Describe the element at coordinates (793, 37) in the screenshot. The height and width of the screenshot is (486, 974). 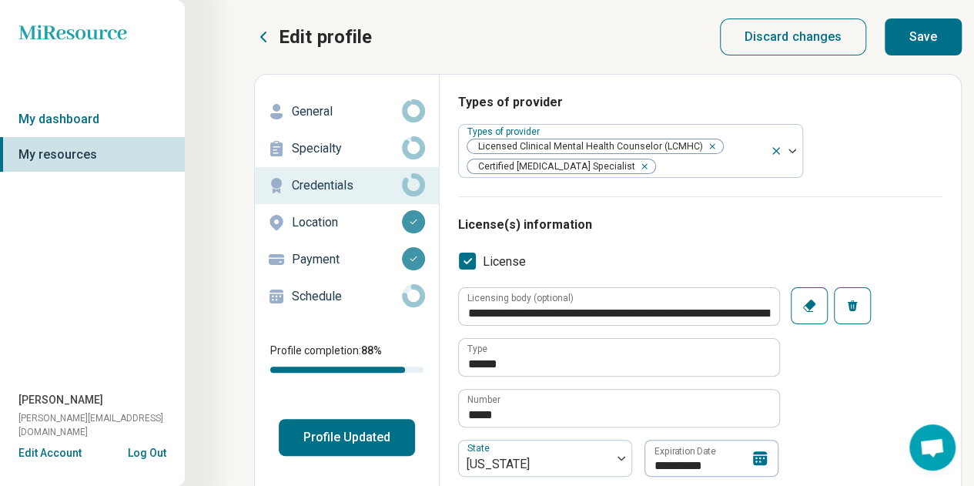
I see `button: Discard changes` at that location.